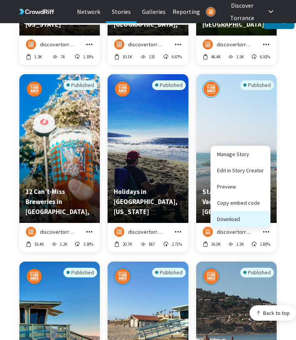 The height and width of the screenshot is (340, 296). Describe the element at coordinates (39, 244) in the screenshot. I see `p: 55.4K` at that location.